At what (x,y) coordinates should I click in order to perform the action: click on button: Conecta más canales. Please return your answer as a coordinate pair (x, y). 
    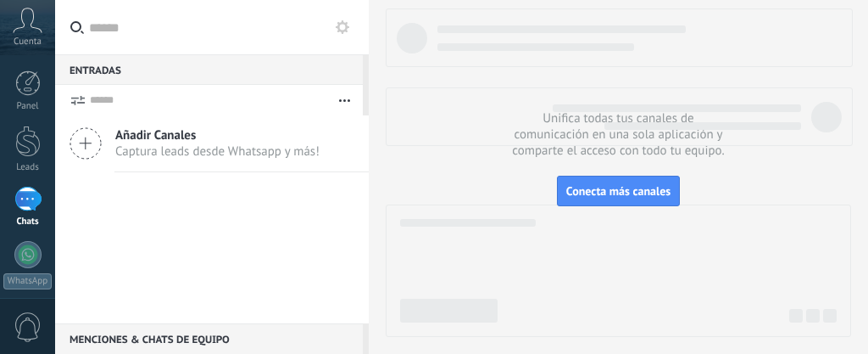
    Looking at the image, I should click on (618, 191).